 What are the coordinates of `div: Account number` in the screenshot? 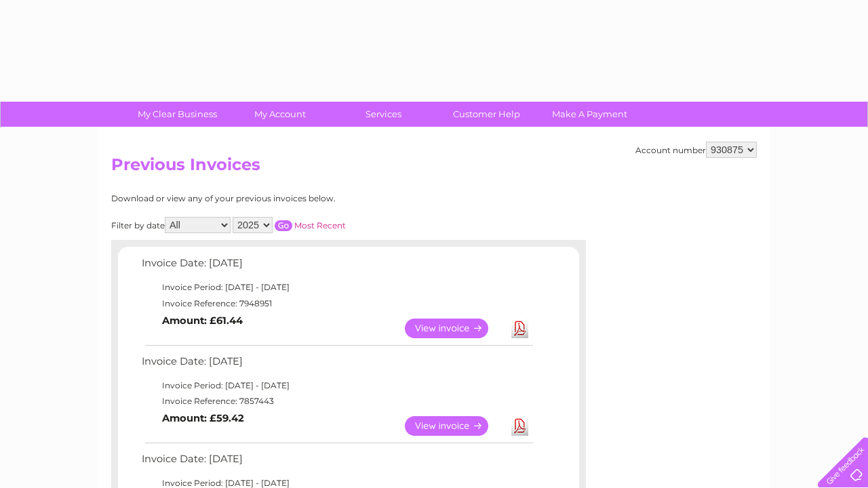 It's located at (696, 150).